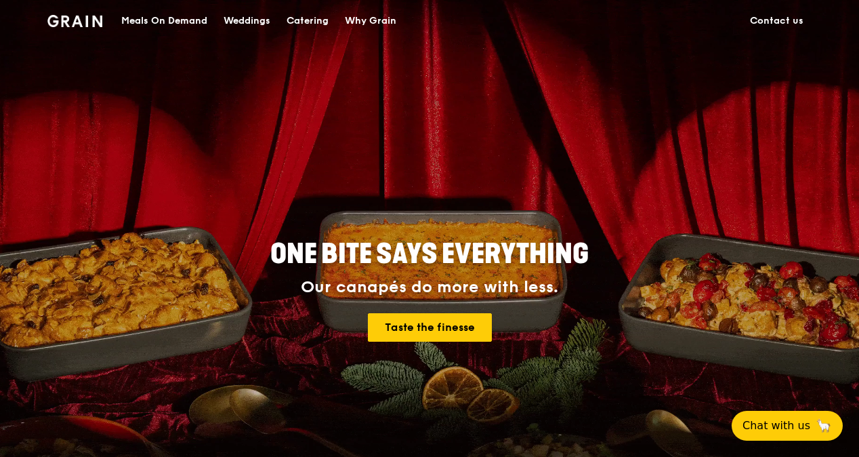  Describe the element at coordinates (308, 21) in the screenshot. I see `a: Catering` at that location.